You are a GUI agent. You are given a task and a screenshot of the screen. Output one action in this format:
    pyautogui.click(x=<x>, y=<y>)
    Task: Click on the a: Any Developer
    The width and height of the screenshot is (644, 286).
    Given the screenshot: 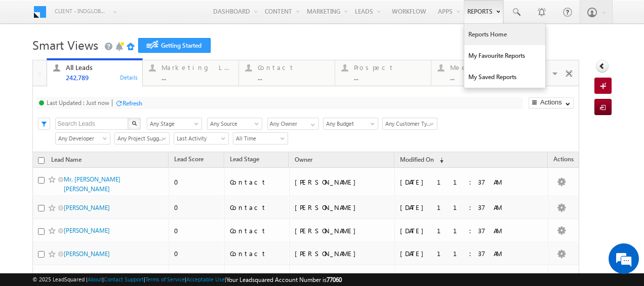 What is the action you would take?
    pyautogui.click(x=83, y=138)
    